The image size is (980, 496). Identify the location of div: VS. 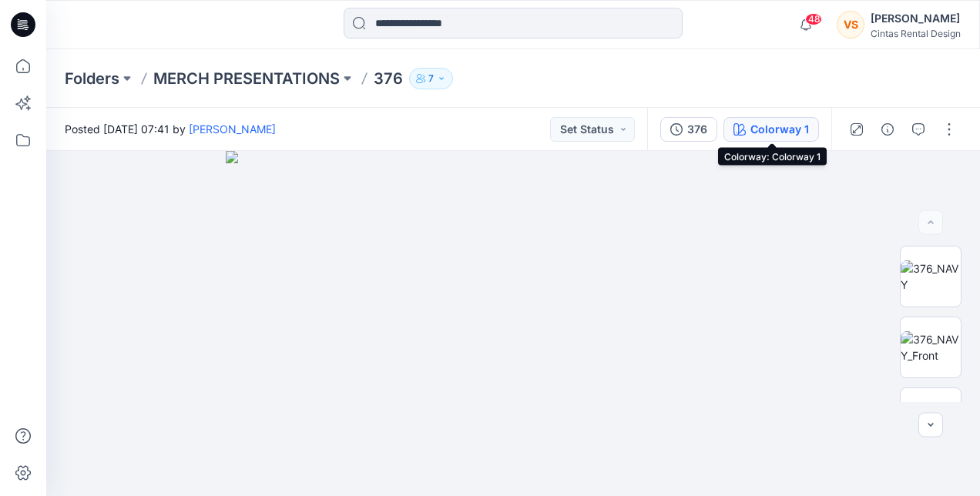
(851, 25).